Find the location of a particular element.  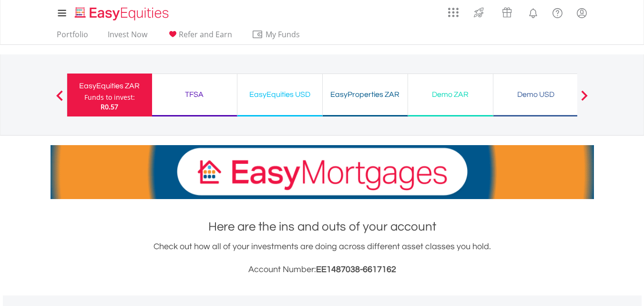

div: EasyEquities ZAR is located at coordinates (110, 86).